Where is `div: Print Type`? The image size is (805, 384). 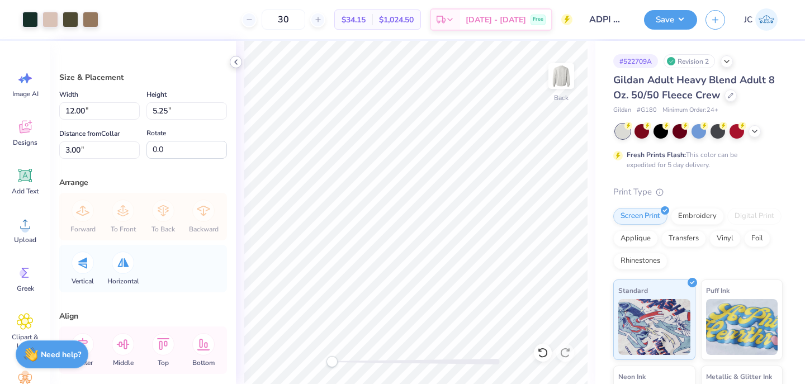
div: Print Type is located at coordinates (698, 192).